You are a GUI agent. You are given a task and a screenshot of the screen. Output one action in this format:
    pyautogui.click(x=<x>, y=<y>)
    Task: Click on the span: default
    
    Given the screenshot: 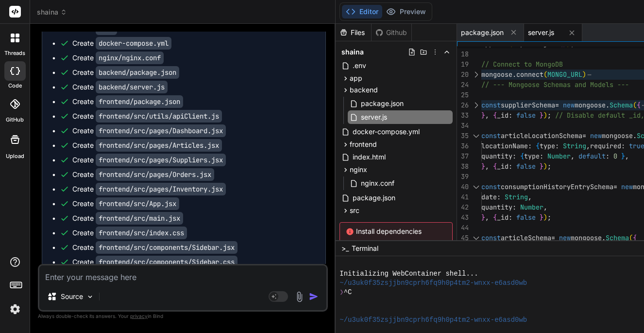 What is the action you would take?
    pyautogui.click(x=592, y=156)
    